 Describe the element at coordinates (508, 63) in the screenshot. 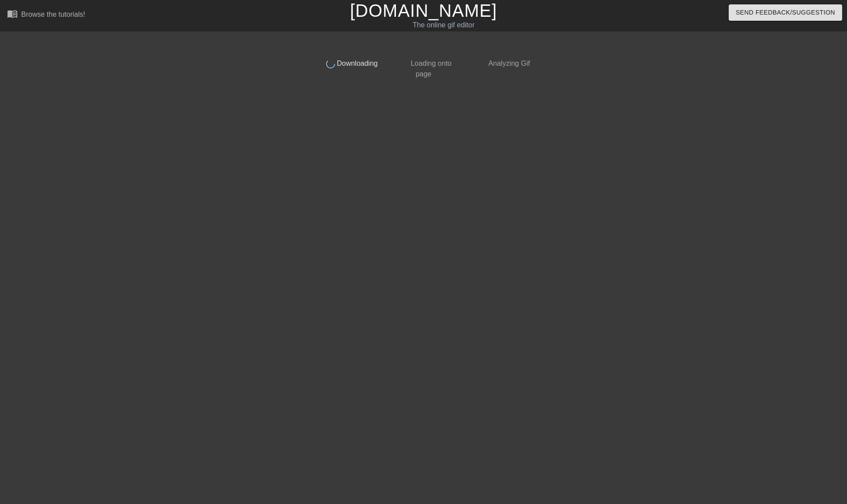

I see `span: Analyzing Gif` at that location.